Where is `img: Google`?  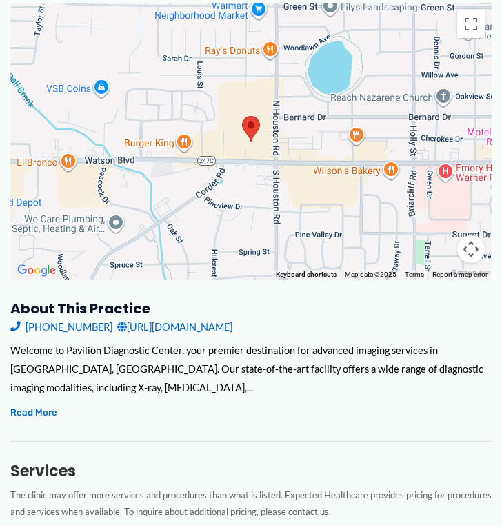
img: Google is located at coordinates (37, 270).